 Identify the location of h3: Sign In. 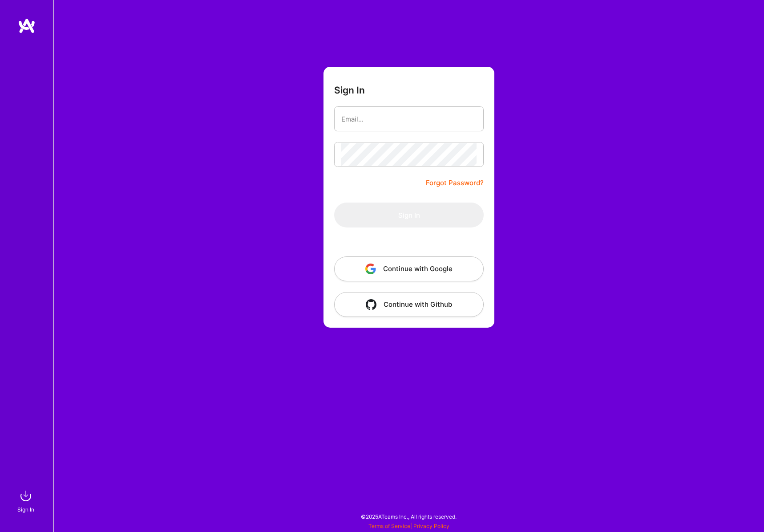
(350, 90).